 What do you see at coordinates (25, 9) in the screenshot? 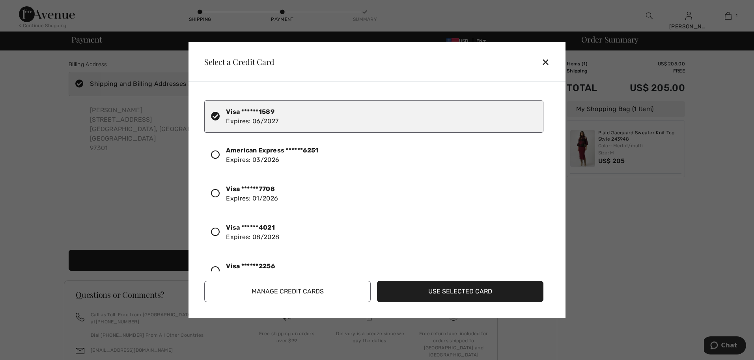
I see `span: Chat` at bounding box center [25, 9].